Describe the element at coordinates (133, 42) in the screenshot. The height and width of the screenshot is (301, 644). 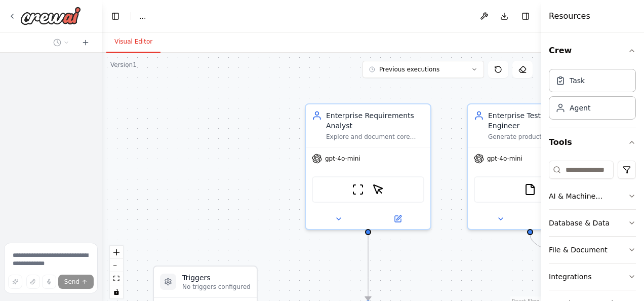
I see `button: Visual Editor` at that location.